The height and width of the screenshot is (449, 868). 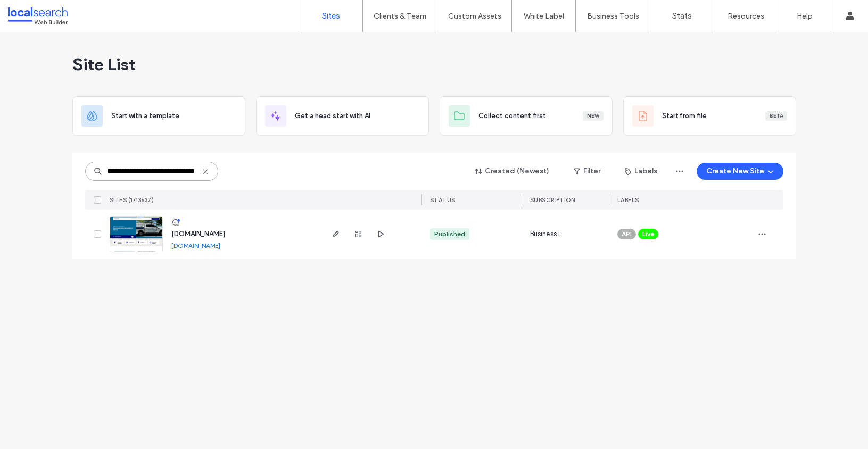 What do you see at coordinates (709, 116) in the screenshot?
I see `div: Start from fileBeta` at bounding box center [709, 116].